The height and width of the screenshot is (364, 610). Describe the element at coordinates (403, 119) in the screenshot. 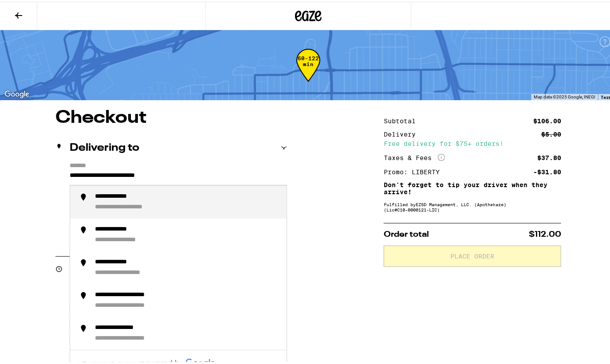

I see `div: Subtotal` at that location.